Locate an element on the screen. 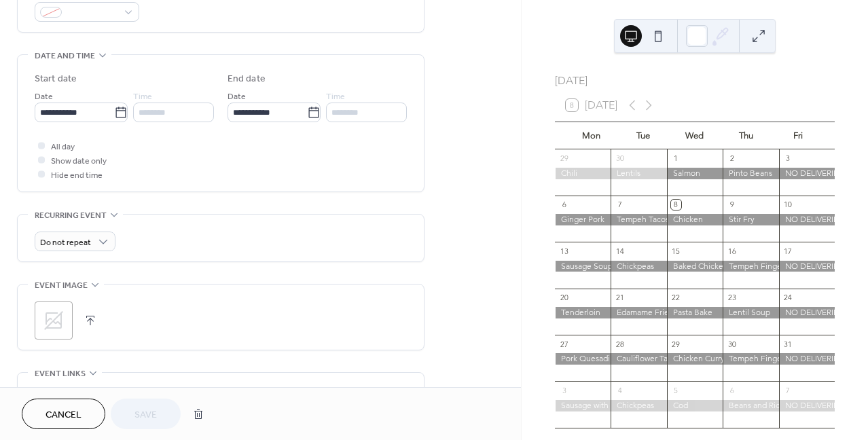  div: 2 is located at coordinates (732, 158).